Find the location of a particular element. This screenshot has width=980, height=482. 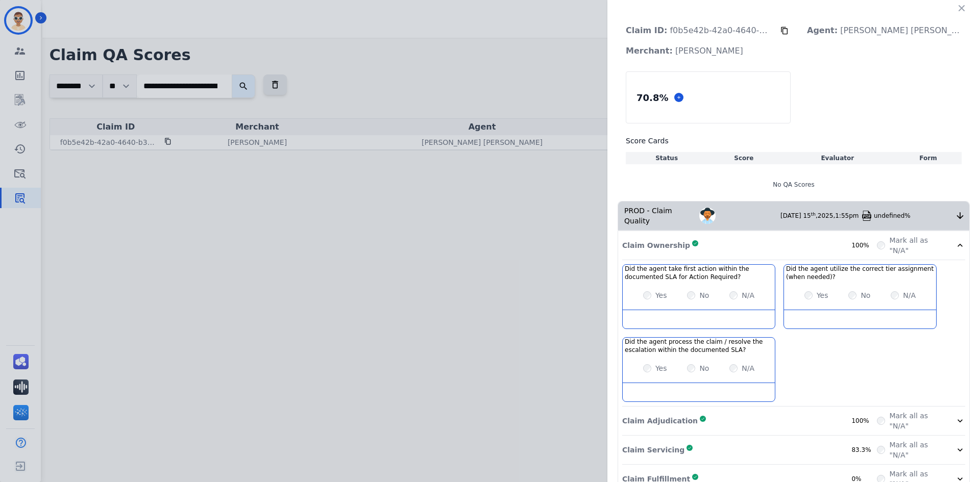

div: PROD - Claim Quality is located at coordinates (659, 216).